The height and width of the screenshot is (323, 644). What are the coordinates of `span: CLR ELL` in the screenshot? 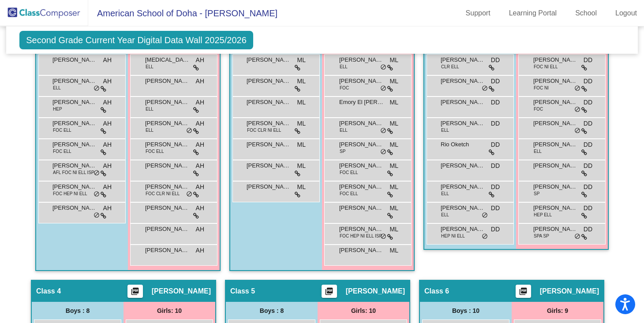 It's located at (450, 66).